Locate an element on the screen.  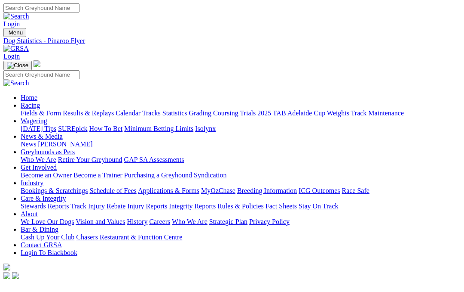
a: History is located at coordinates (137, 221).